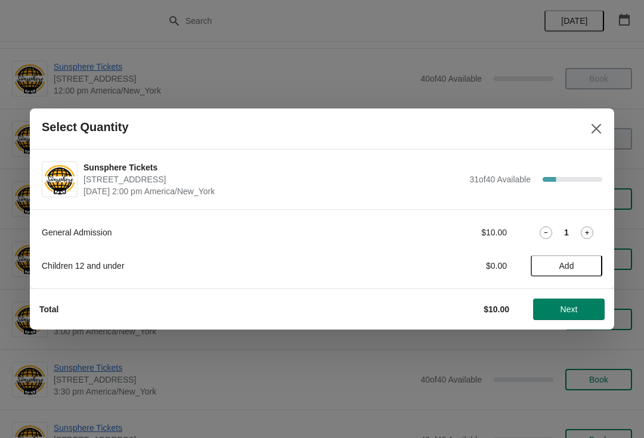  What do you see at coordinates (566, 232) in the screenshot?
I see `strong: 1` at bounding box center [566, 232].